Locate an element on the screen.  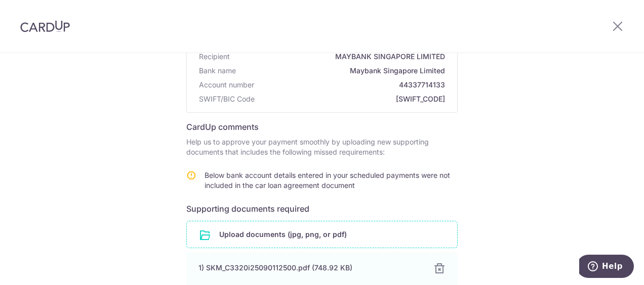
span: Help is located at coordinates (33, 11).